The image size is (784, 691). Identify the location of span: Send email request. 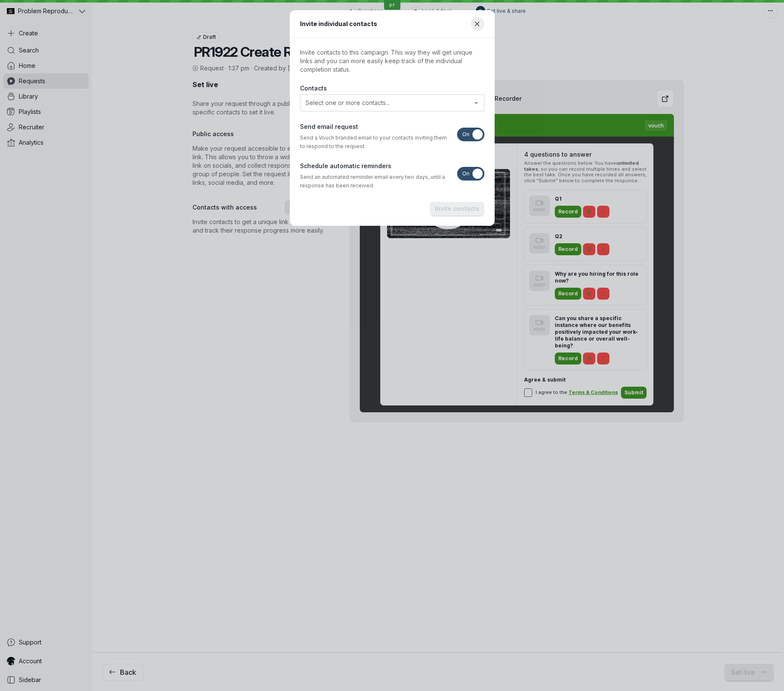
(329, 127).